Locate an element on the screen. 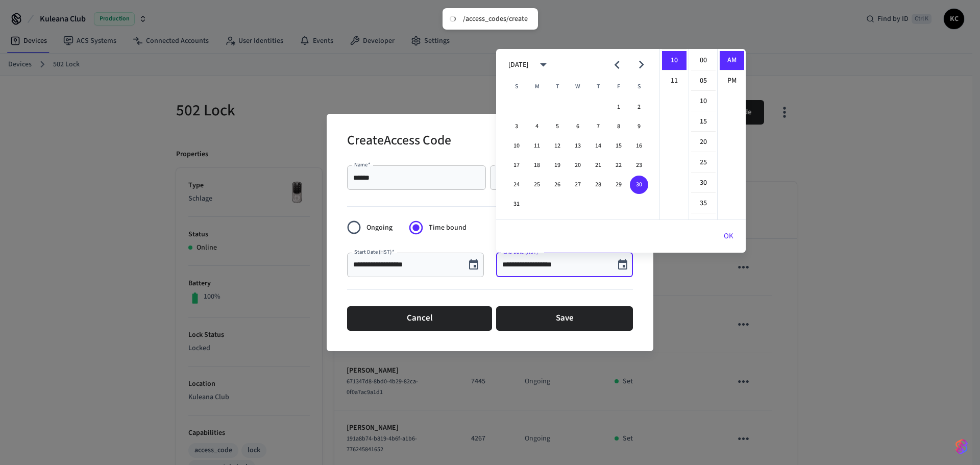 The image size is (980, 465). li: 0 minutes is located at coordinates (704, 61).